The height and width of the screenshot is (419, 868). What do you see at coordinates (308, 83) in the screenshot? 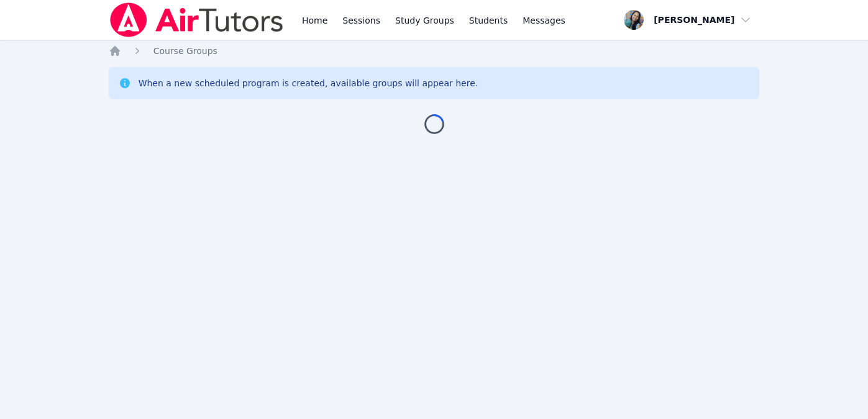
I see `div: When a new scheduled program is created, available groups will appear here.` at bounding box center [308, 83].